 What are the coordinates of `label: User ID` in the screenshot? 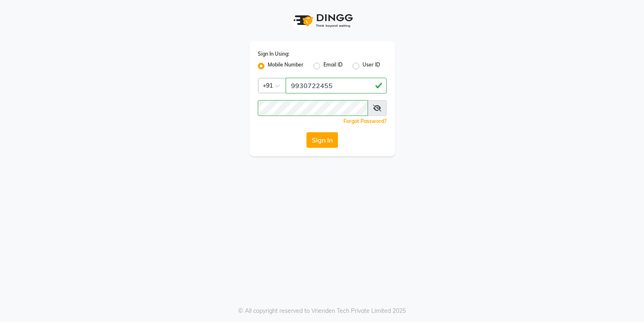 It's located at (371, 66).